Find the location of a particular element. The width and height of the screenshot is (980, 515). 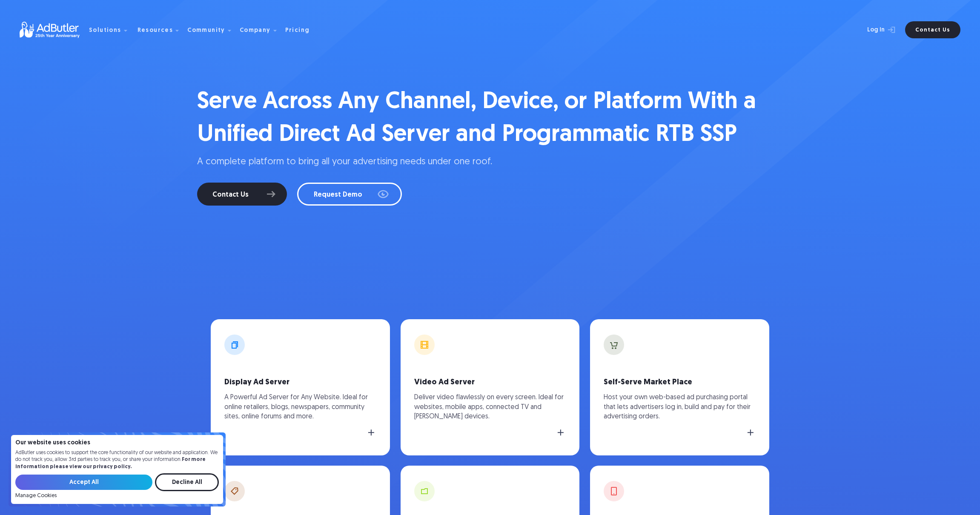

h3: Display Ad Server is located at coordinates (300, 382).